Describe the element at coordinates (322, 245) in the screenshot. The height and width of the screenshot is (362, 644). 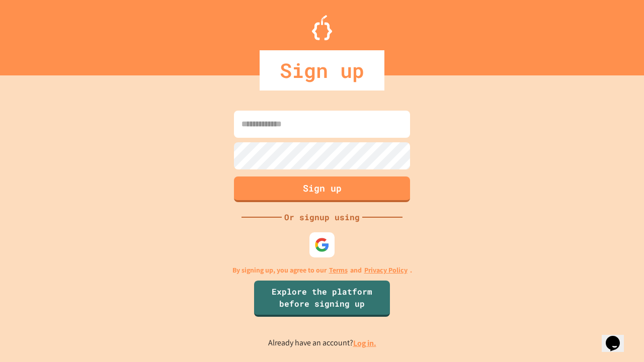
I see `img: google-icon.svg` at that location.